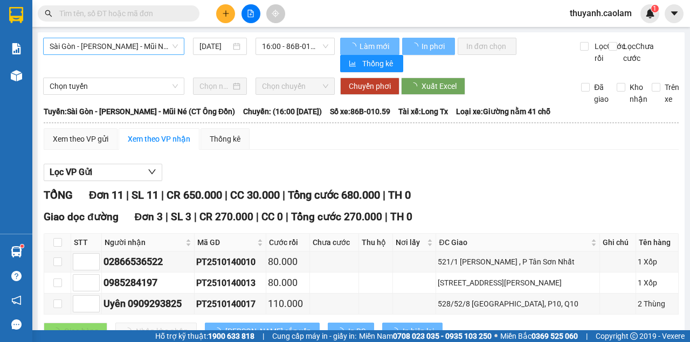 The width and height of the screenshot is (690, 342). Describe the element at coordinates (554, 336) in the screenshot. I see `strong: 0369 525 060` at that location.